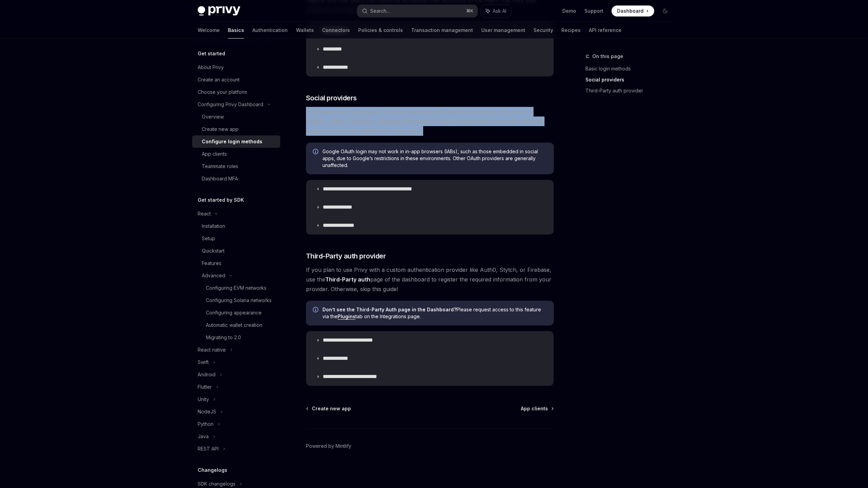 The image size is (868, 488). Describe the element at coordinates (347, 280) in the screenshot. I see `strong: Third-Party auth` at that location.